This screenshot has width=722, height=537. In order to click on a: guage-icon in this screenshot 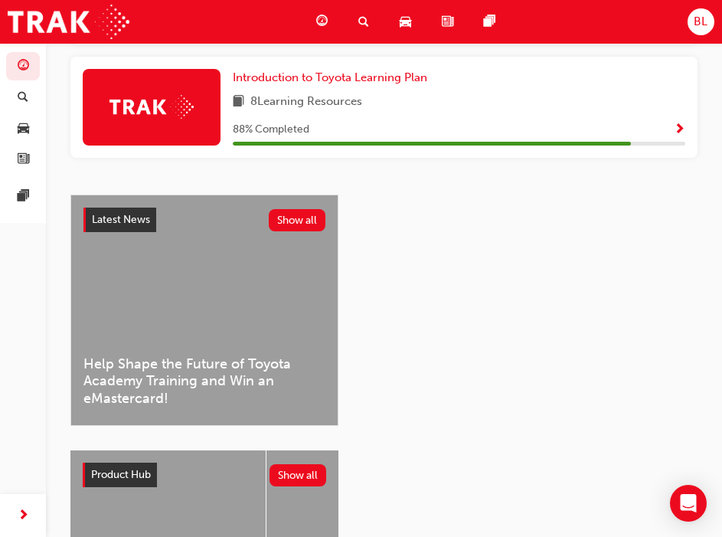, I will do `click(325, 21)`.